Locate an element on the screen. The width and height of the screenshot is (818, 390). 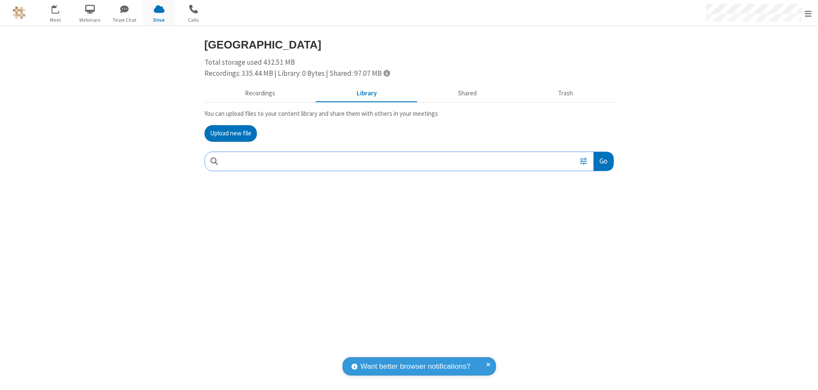
button: Recorded meetings is located at coordinates (260, 94).